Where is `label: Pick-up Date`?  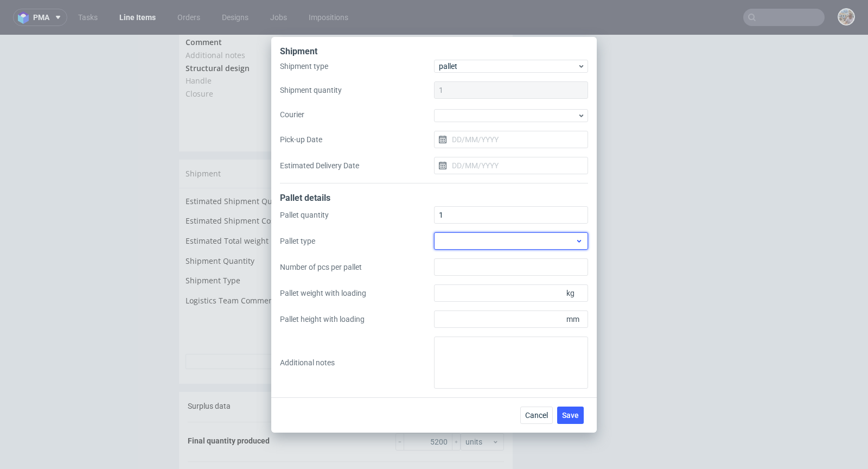
label: Pick-up Date is located at coordinates (357, 140).